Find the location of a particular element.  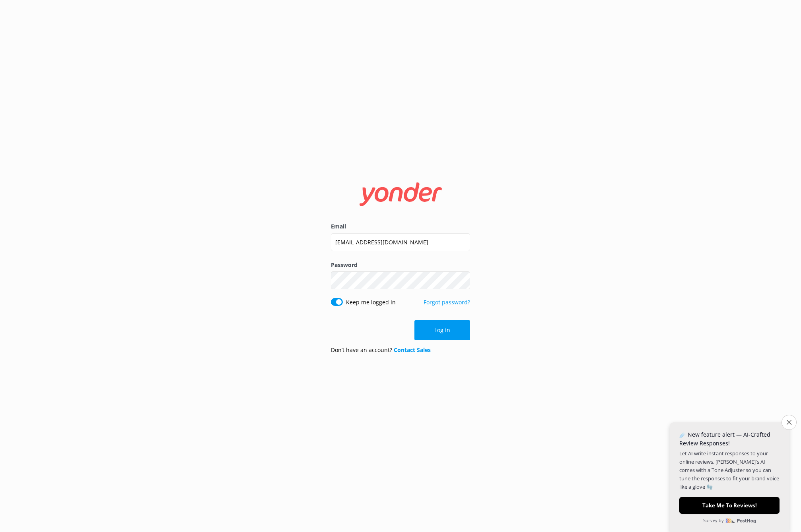

label: Email is located at coordinates (400, 226).